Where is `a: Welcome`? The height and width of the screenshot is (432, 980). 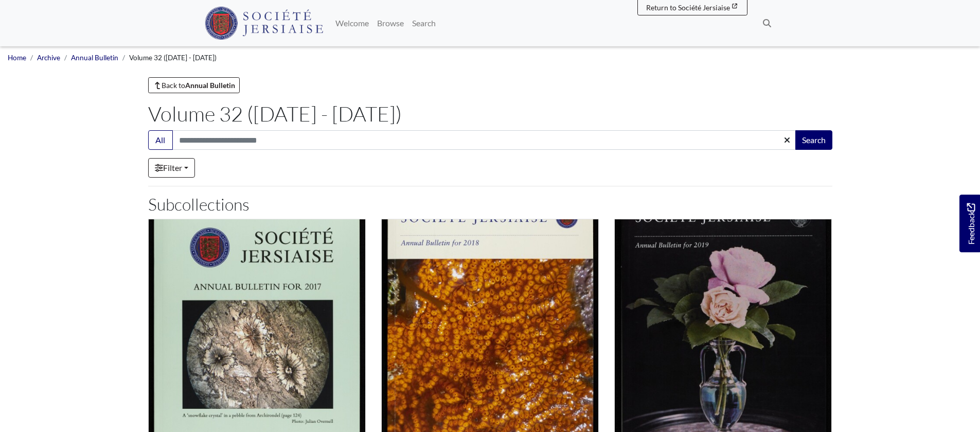 a: Welcome is located at coordinates (352, 24).